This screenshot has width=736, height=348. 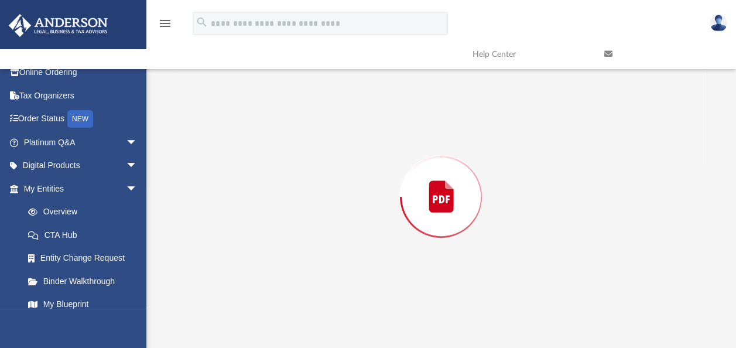 What do you see at coordinates (81, 166) in the screenshot?
I see `a: Digital Productsarrow_drop_down` at bounding box center [81, 166].